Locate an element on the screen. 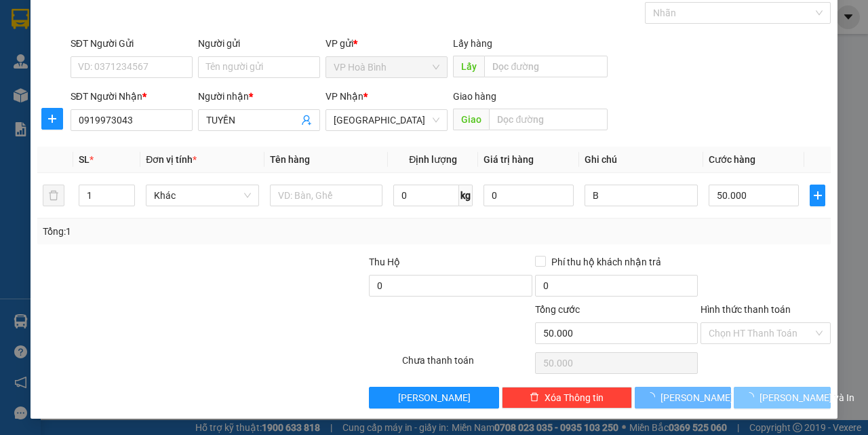 The image size is (868, 435). span: Sài Gòn is located at coordinates (387, 120).